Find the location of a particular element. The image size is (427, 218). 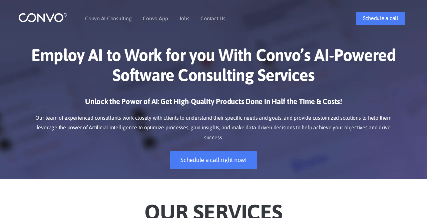

p: Our team of experienced consultants work closely with clients to understand their specific needs ... is located at coordinates (213, 128).